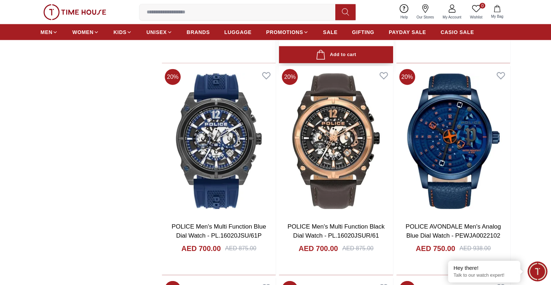 The width and height of the screenshot is (551, 285). I want to click on span: WOMEN, so click(83, 32).